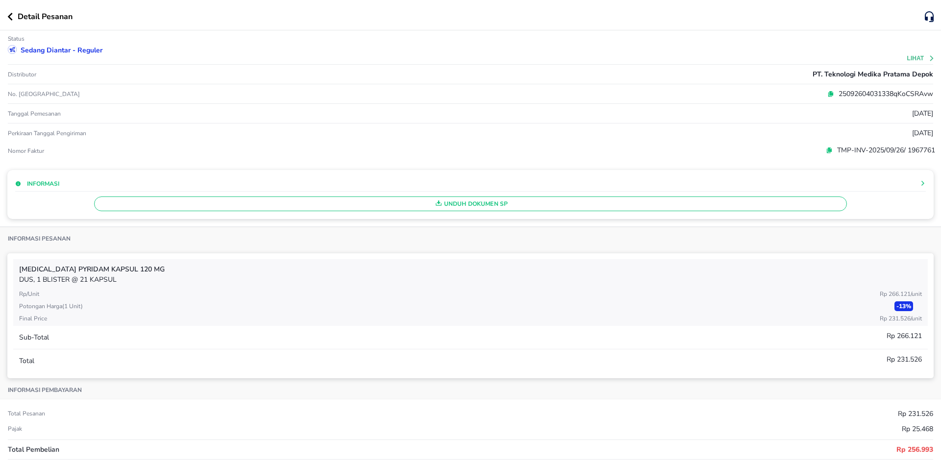 This screenshot has width=941, height=463. What do you see at coordinates (471, 279) in the screenshot?
I see `p: DUS, 1 BLISTER @ 21 KAPSUL` at bounding box center [471, 279].